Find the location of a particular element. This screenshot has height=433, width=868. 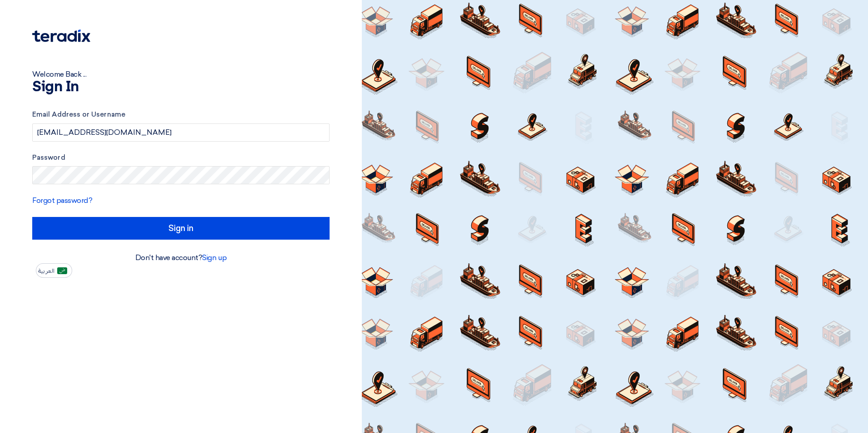

input: Sign in is located at coordinates (181, 228).